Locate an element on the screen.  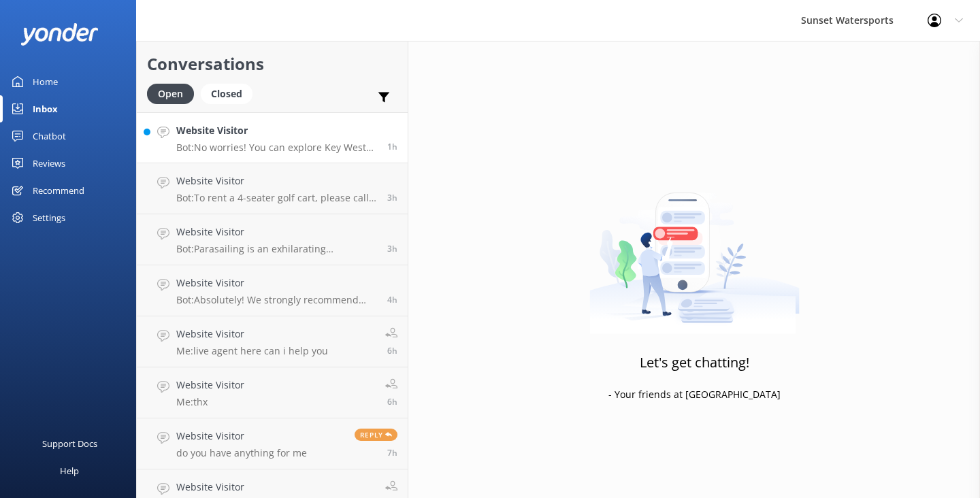
a: Website VisitorMe:live agent here can i help you6h is located at coordinates (272, 342).